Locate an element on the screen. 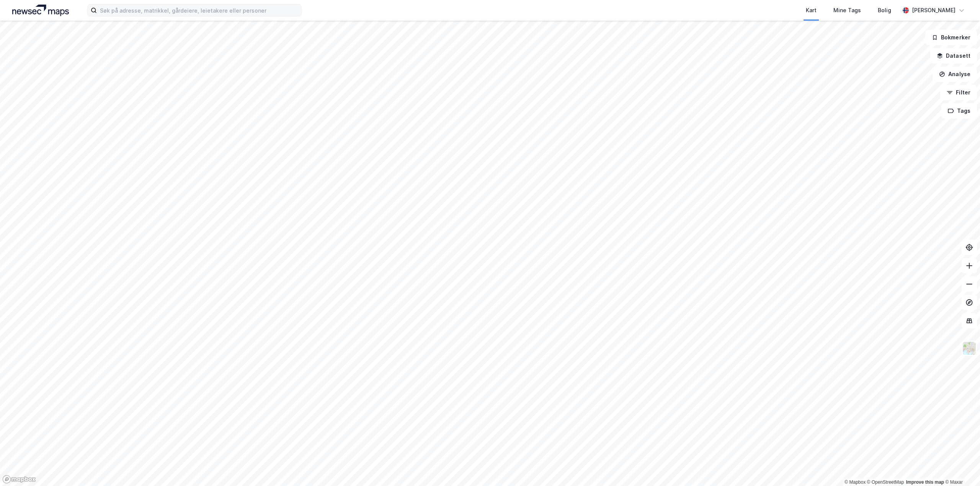  input: Søk på adresse, matrikkel, gårdeiere, leietakere eller personer is located at coordinates (199, 11).